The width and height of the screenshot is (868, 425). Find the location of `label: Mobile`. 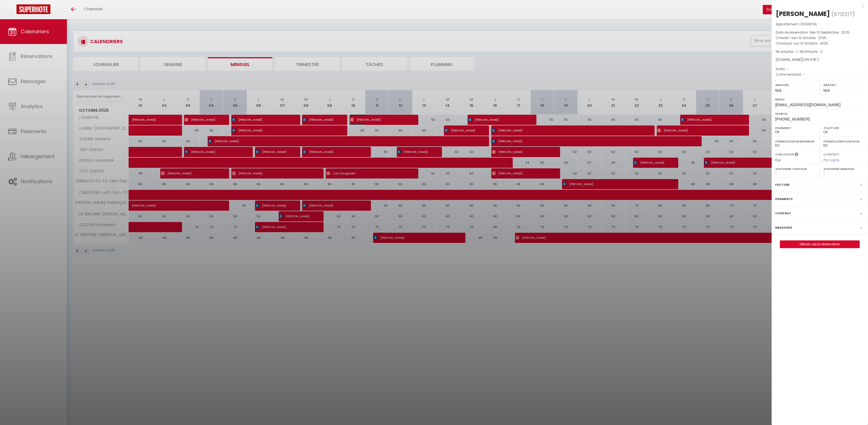

label: Mobile is located at coordinates (820, 114).